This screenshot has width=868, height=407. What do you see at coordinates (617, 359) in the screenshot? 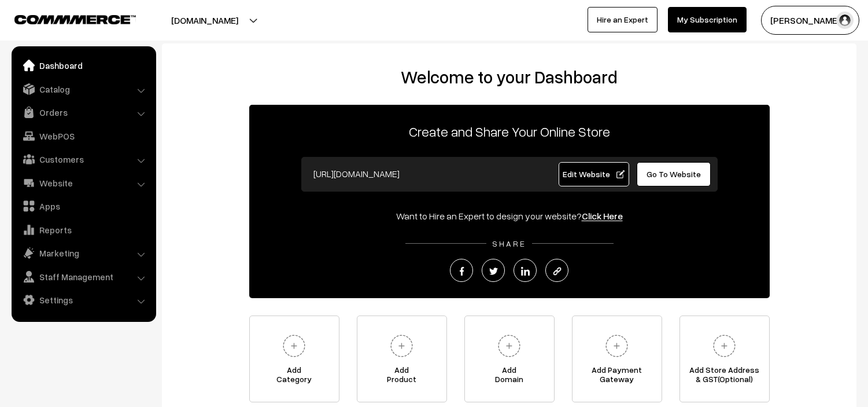
I see `a: Add PaymentGateway` at bounding box center [617, 359].